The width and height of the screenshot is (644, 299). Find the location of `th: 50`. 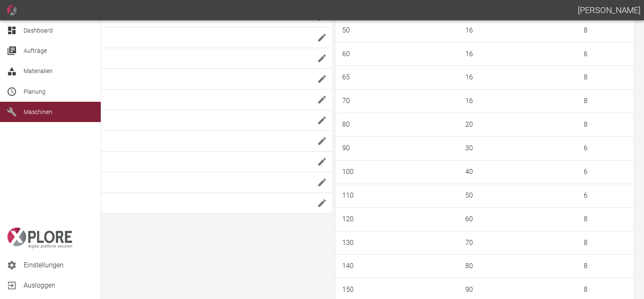

th: 50 is located at coordinates (397, 30).